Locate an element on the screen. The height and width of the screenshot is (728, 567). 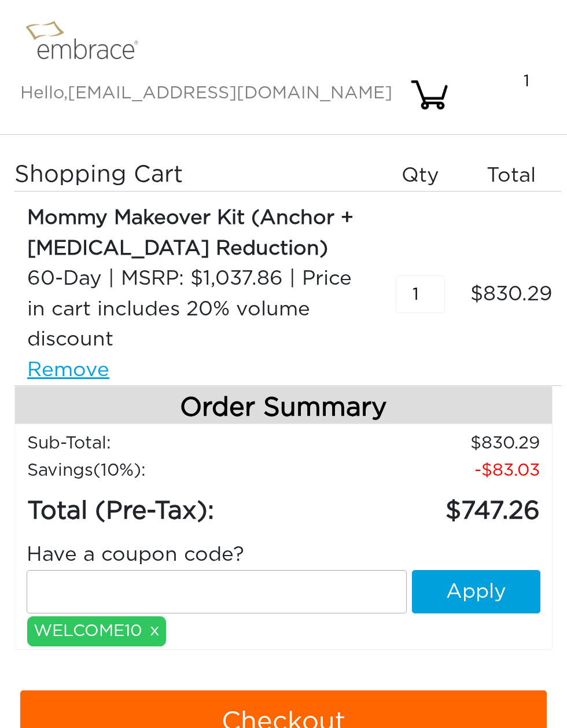
img: logo.png is located at coordinates (87, 42).